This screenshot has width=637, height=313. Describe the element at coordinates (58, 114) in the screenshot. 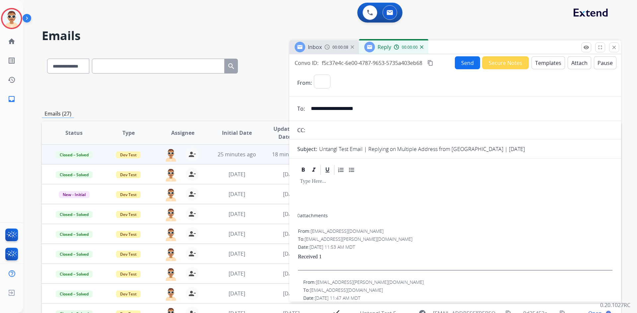

I see `p: Emails (27)` at that location.